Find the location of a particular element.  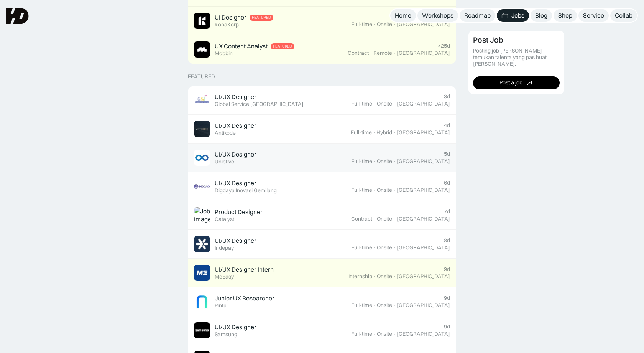

div: Product Designer is located at coordinates (239, 212).